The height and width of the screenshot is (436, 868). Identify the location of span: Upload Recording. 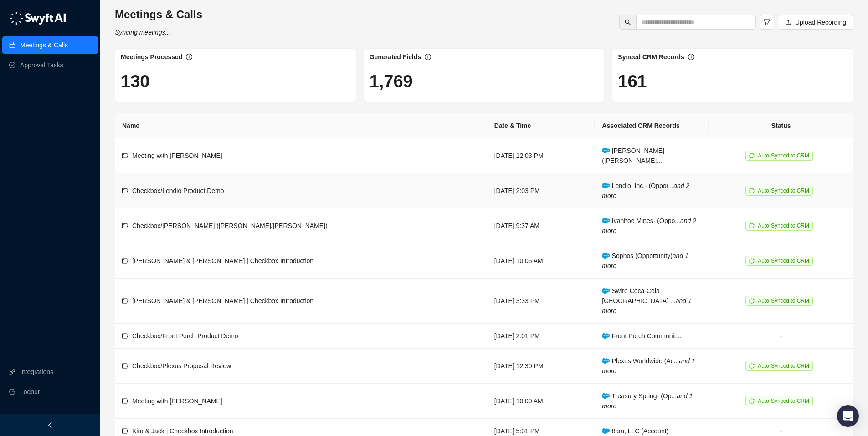
(821, 22).